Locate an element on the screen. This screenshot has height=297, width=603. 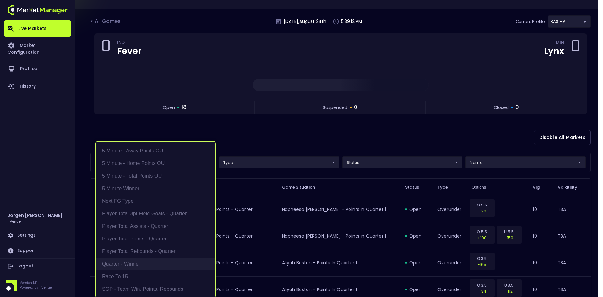
li: Player Total 3pt Field Goals - Quarter is located at coordinates (156, 214).